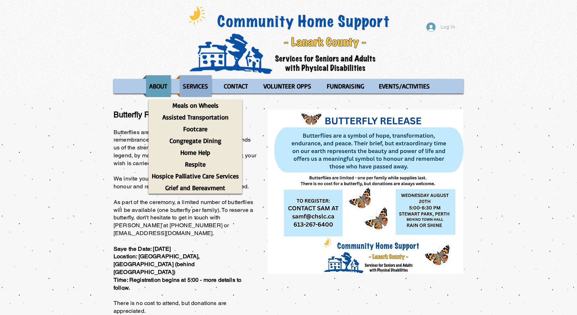  I want to click on p: CONTACT, so click(236, 86).